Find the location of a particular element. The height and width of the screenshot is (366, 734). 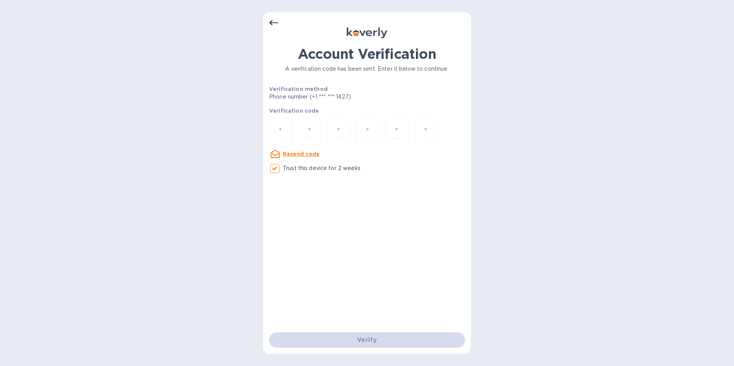

u: Resend code is located at coordinates (301, 154).